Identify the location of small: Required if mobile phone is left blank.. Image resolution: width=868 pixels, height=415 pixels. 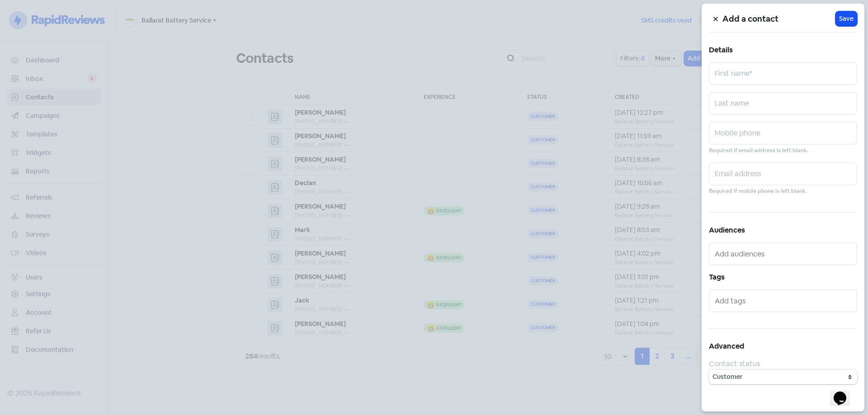
(758, 191).